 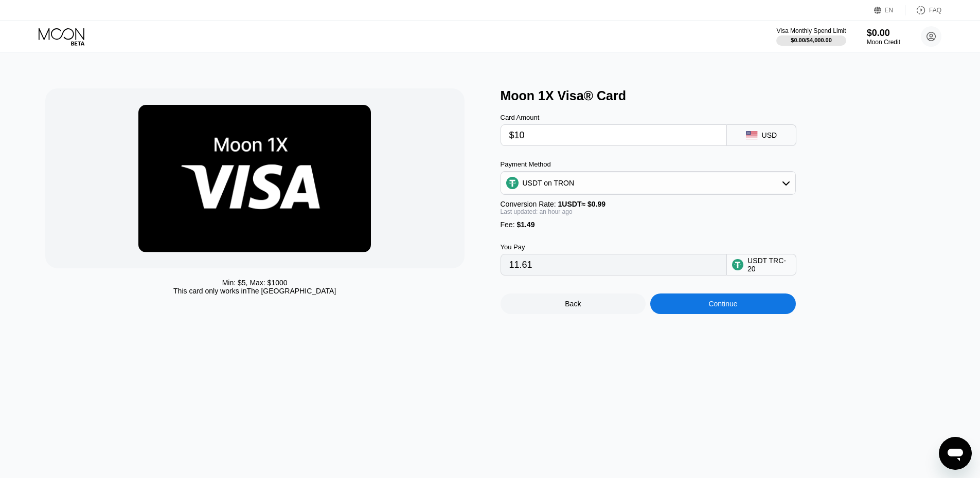 I want to click on div: Moon 1X Visa® Card, so click(x=723, y=96).